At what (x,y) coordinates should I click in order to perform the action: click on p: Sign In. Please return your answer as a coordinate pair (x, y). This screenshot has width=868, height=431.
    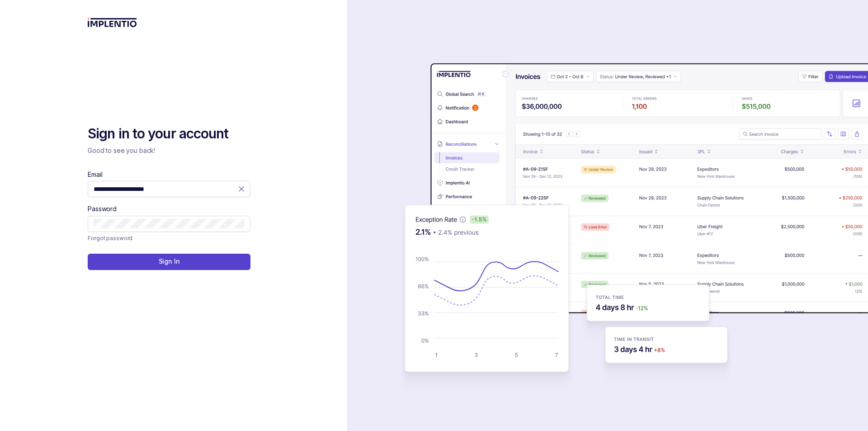
    Looking at the image, I should click on (169, 262).